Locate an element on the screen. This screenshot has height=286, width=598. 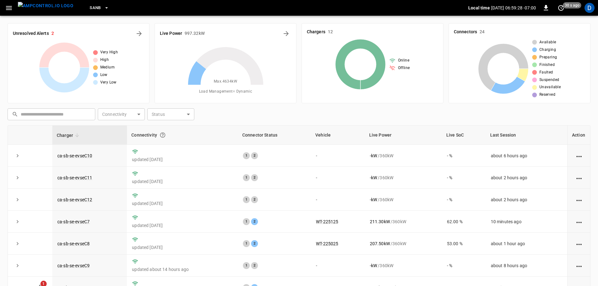
h6: 12 is located at coordinates (330, 32).